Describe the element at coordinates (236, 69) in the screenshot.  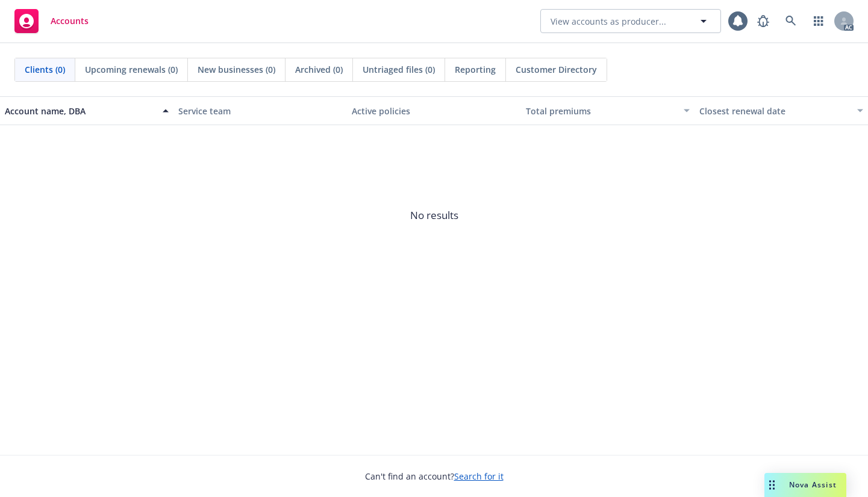
I see `span: New businesses (0)` at that location.